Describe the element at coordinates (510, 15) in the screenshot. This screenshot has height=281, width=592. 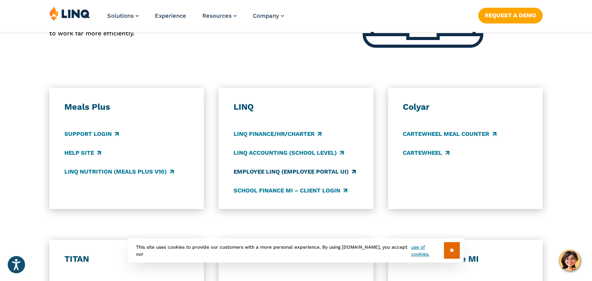
I see `a: Request a Demo` at that location.